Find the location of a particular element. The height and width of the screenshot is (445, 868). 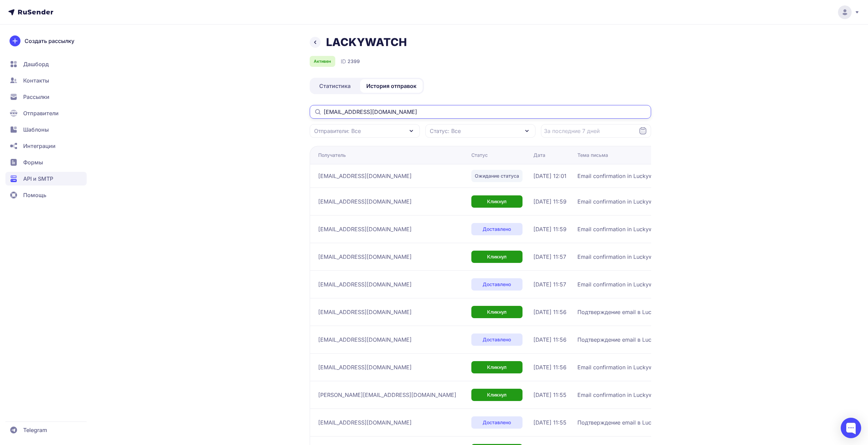

div: ID is located at coordinates (350, 62).